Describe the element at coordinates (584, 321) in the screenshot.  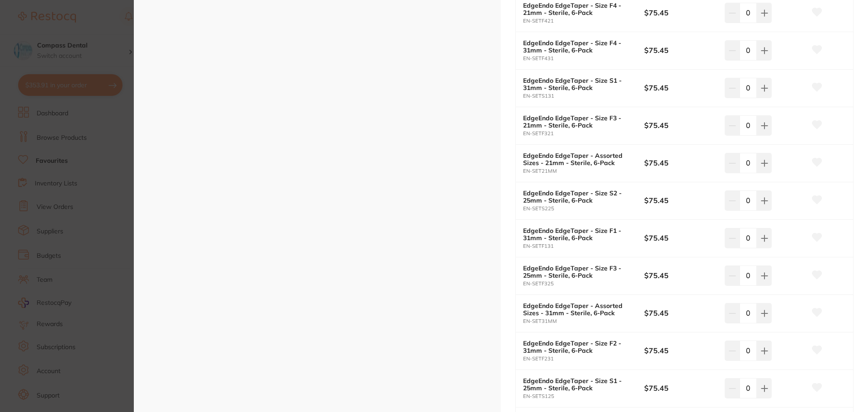
I see `small: EN-SET31MM` at that location.